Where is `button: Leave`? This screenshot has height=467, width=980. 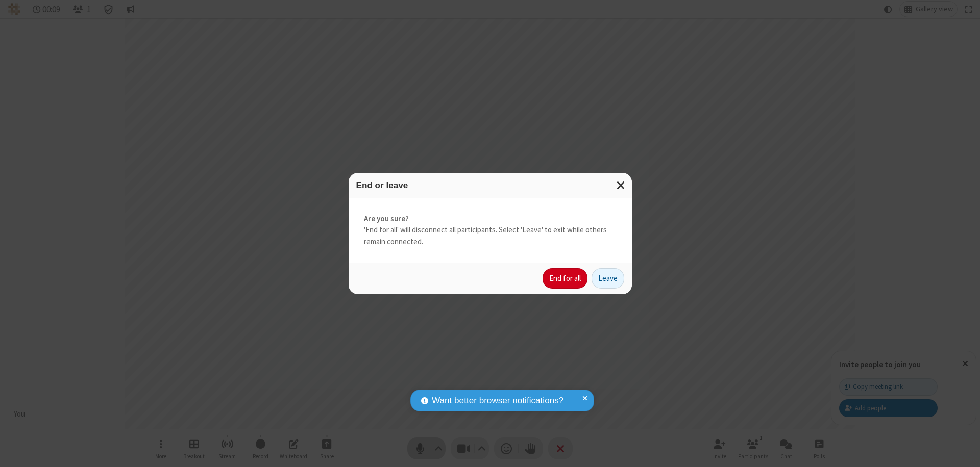 button: Leave is located at coordinates (608, 279).